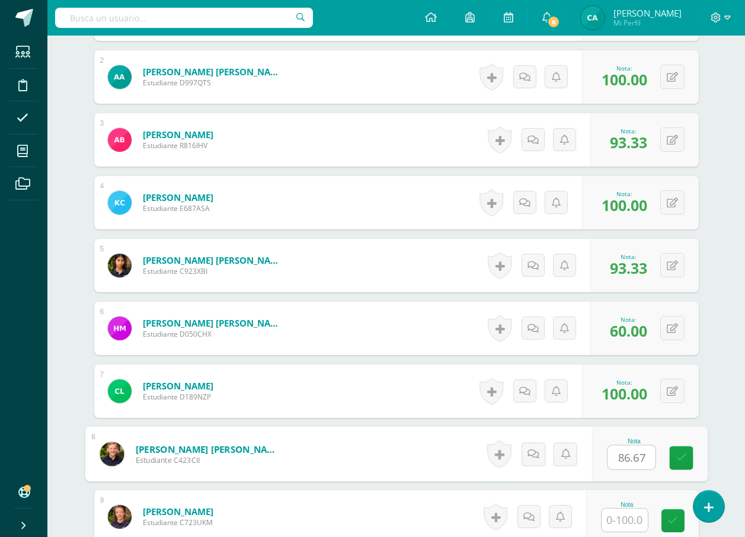 This screenshot has width=745, height=537. Describe the element at coordinates (120, 517) in the screenshot. I see `img: cf1115a87cc833720c457c55103c2285.png` at that location.